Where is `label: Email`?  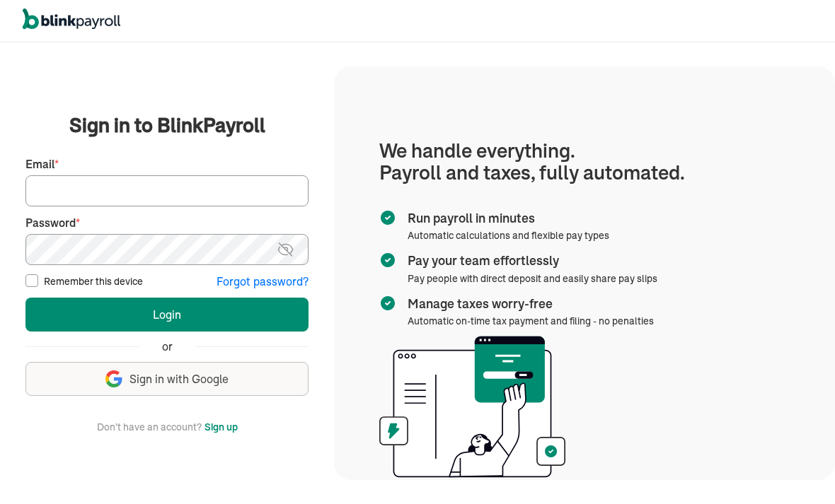
label: Email is located at coordinates (167, 164).